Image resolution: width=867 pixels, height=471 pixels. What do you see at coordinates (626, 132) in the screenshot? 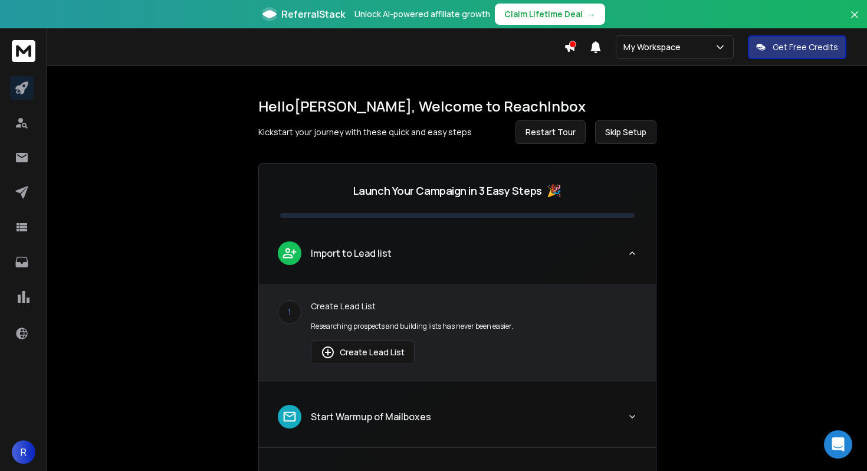
I see `span: Skip Setup` at bounding box center [626, 132].